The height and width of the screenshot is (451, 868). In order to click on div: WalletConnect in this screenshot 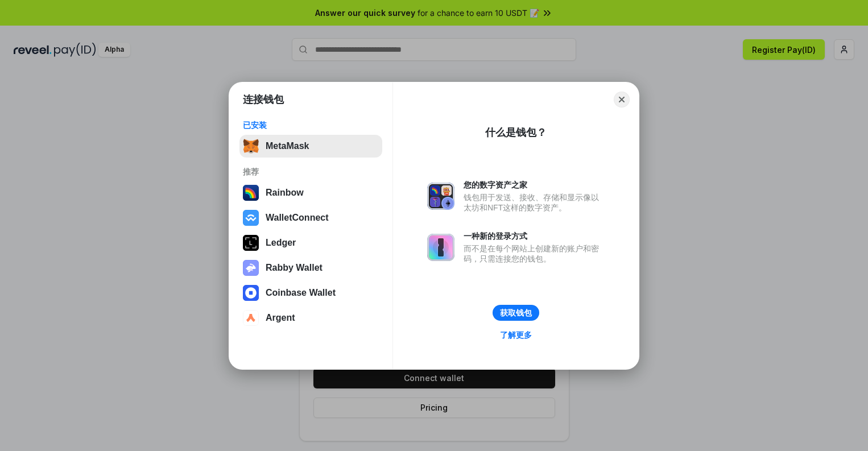, I will do `click(297, 218)`.